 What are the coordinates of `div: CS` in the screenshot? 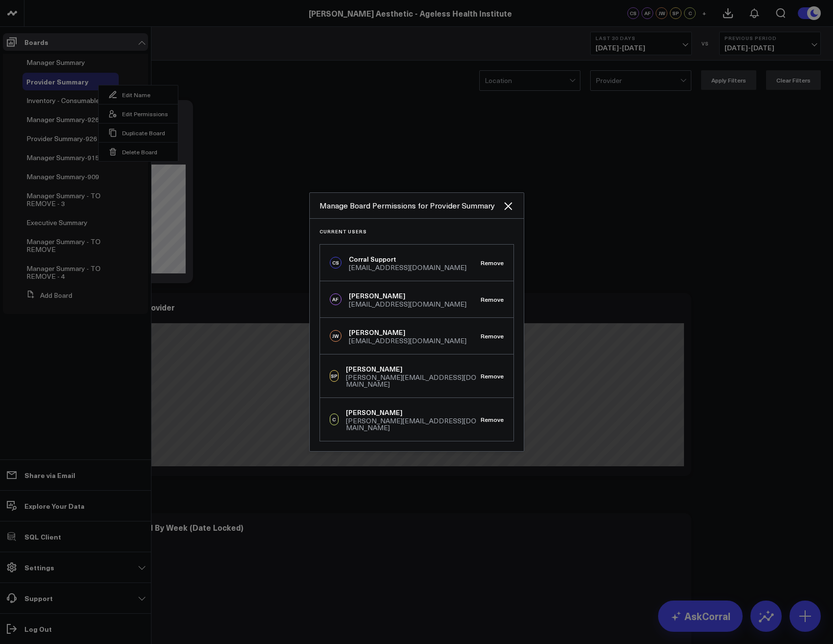 It's located at (336, 262).